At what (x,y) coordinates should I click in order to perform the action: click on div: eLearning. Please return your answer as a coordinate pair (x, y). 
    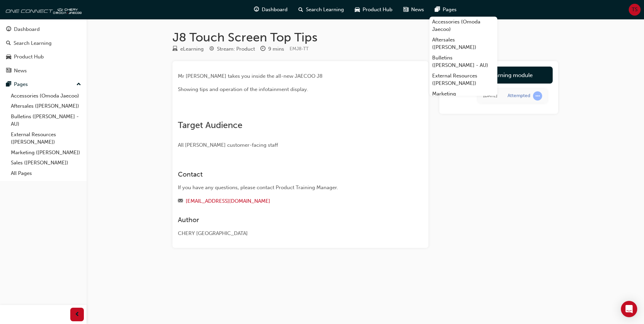
    Looking at the image, I should click on (191, 49).